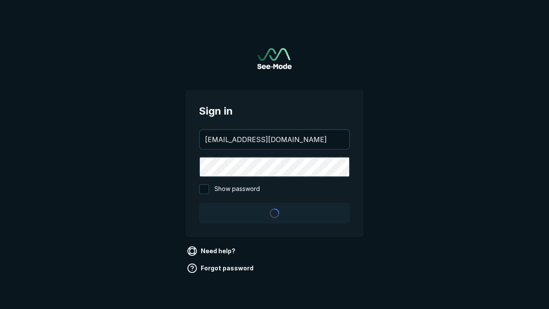 The width and height of the screenshot is (549, 309). What do you see at coordinates (212, 251) in the screenshot?
I see `a: Need help?` at bounding box center [212, 251].